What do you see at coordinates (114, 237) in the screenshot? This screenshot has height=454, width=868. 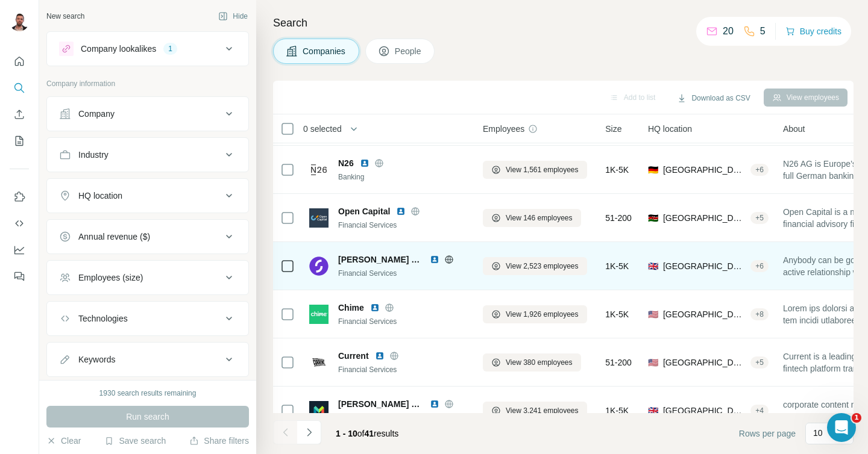 I see `div: Annual revenue ($)` at bounding box center [114, 237].